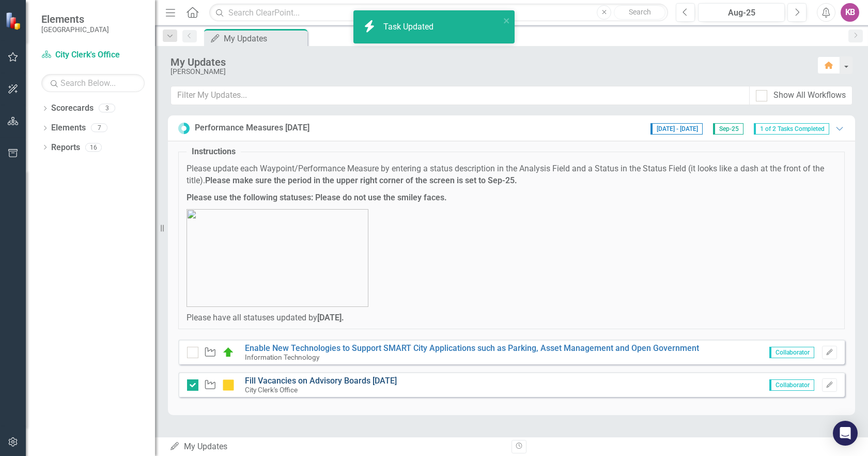  What do you see at coordinates (460, 95) in the screenshot?
I see `input: Filter My Updates...` at bounding box center [460, 95].